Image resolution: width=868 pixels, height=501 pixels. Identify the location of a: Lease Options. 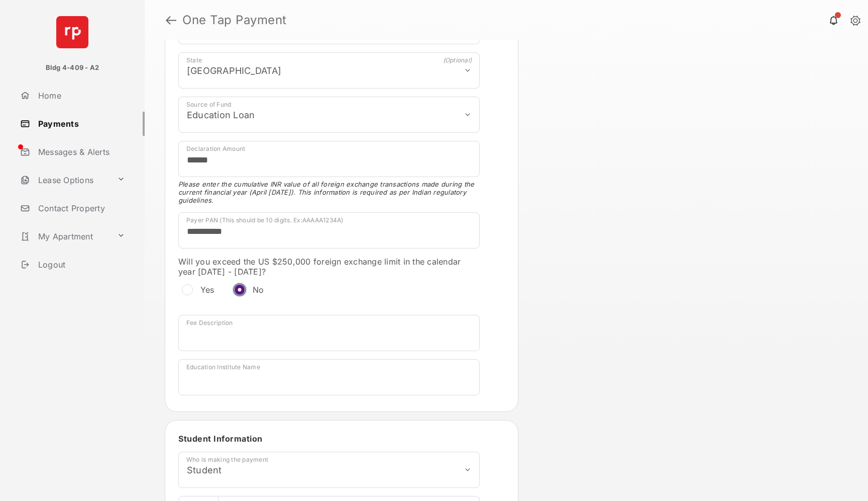
(64, 180).